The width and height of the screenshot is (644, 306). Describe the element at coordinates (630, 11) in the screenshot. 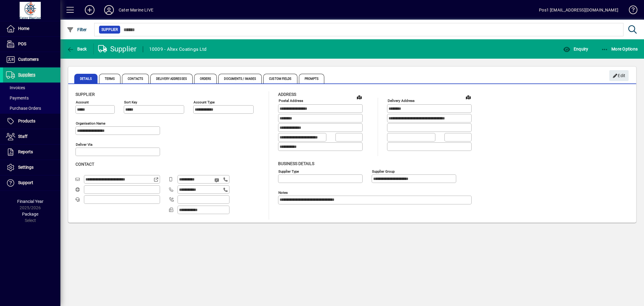

I see `a: Knowledge Base` at that location.